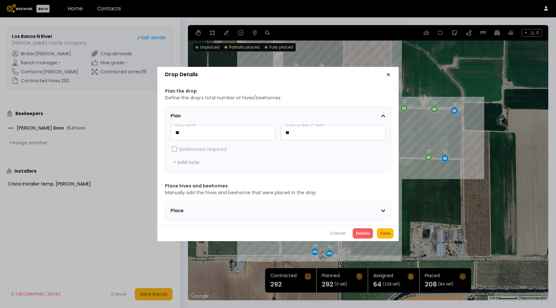 This screenshot has width=556, height=308. What do you see at coordinates (385, 234) in the screenshot?
I see `div: Save` at bounding box center [385, 234].